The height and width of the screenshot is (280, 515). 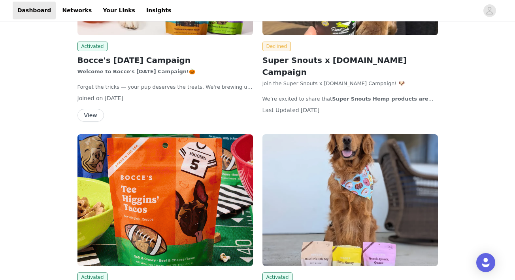 What do you see at coordinates (281, 110) in the screenshot?
I see `span: Last Updated` at bounding box center [281, 110].